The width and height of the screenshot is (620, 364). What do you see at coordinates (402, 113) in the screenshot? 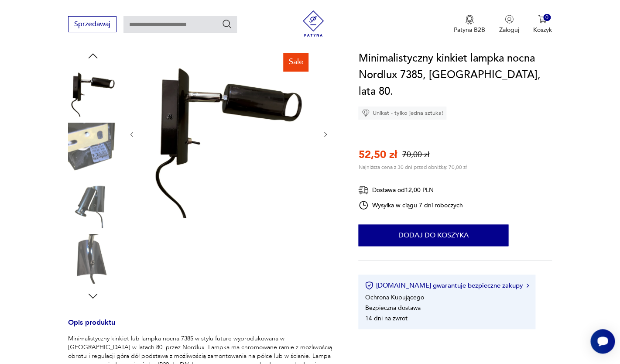
I see `div: Unikat - tylko jedna sztuka!` at bounding box center [402, 113].